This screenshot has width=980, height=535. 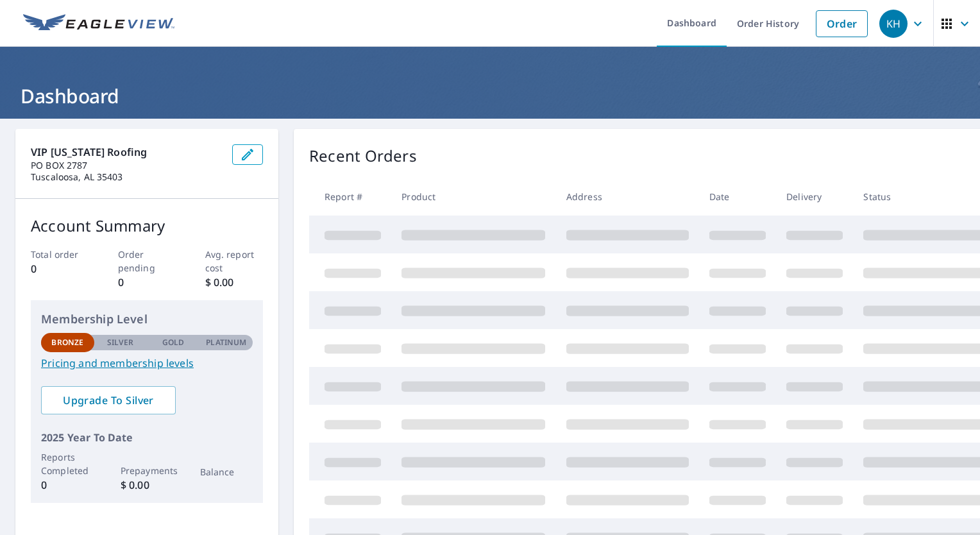 What do you see at coordinates (627, 197) in the screenshot?
I see `th: Address` at bounding box center [627, 197].